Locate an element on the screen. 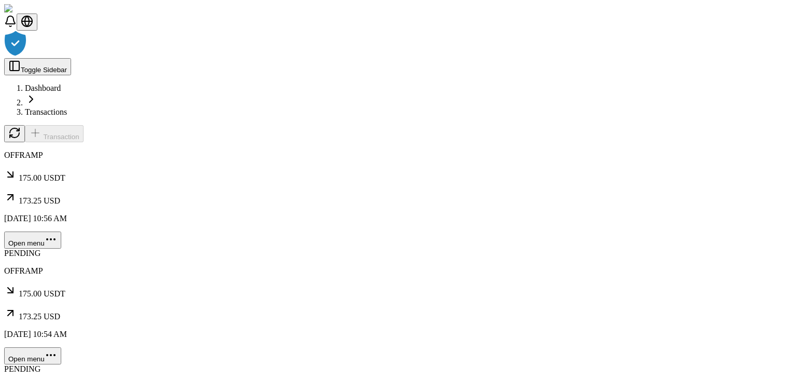 This screenshot has width=797, height=379. span: Transaction is located at coordinates (61, 137).